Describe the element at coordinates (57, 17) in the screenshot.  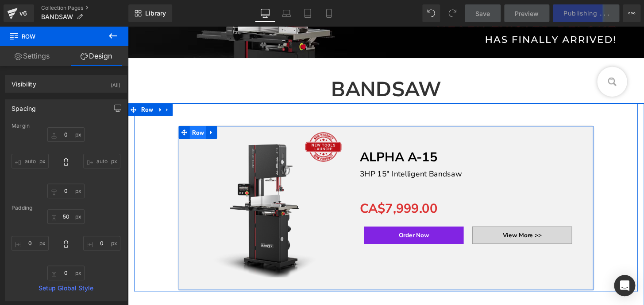
I see `span: BANDSAW` at that location.